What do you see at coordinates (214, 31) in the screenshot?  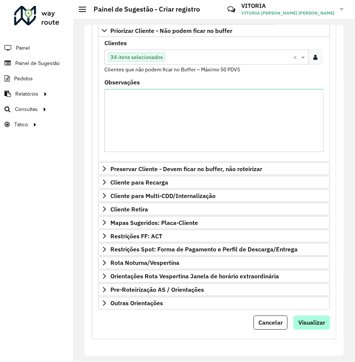 I see `a: Priorizar Cliente - Não podem ficar no buffer` at bounding box center [214, 31].